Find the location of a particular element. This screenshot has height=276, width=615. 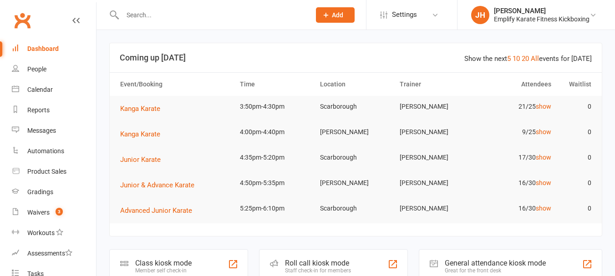

a: Clubworx is located at coordinates (22, 20).